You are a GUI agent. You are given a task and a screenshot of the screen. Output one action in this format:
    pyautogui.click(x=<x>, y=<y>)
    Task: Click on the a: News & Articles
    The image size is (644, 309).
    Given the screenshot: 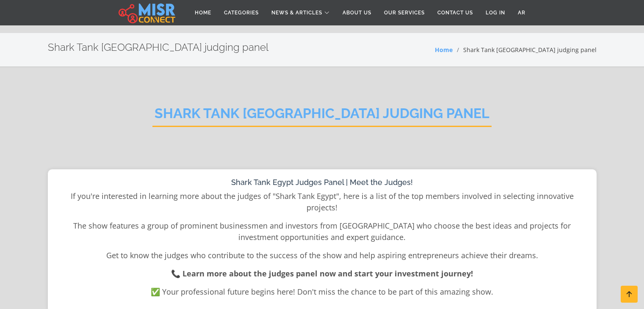 What is the action you would take?
    pyautogui.click(x=301, y=13)
    